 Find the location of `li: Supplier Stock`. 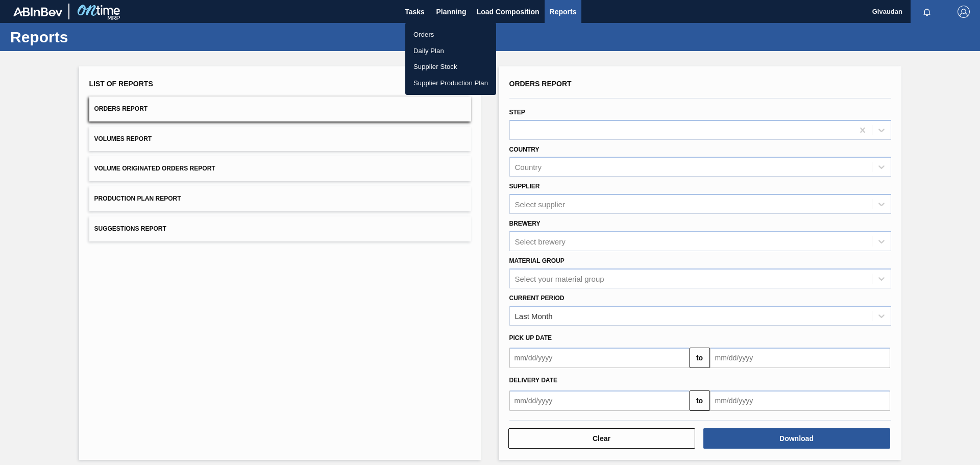

li: Supplier Stock is located at coordinates (451, 67).